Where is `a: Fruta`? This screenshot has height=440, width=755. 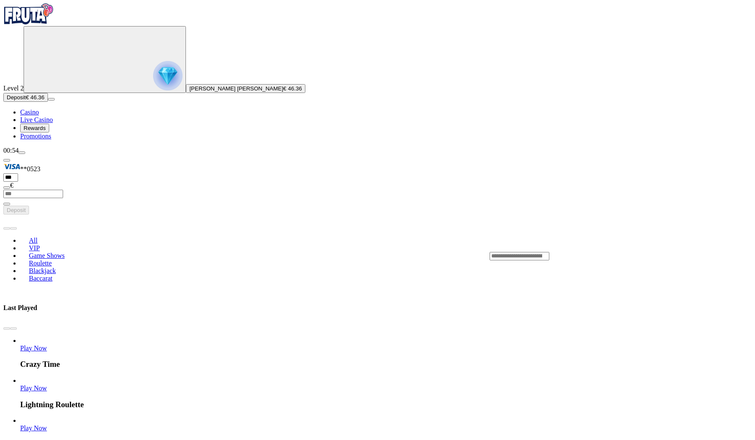 a: Fruta is located at coordinates (29, 22).